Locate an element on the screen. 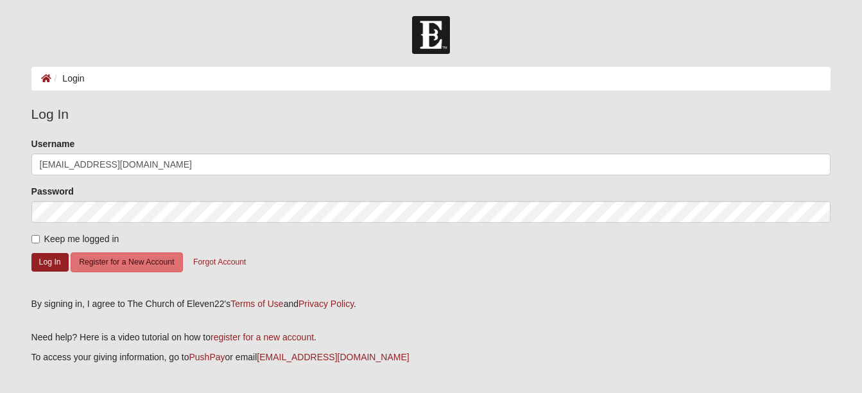 This screenshot has height=393, width=862. a: Terms of Use is located at coordinates (257, 303).